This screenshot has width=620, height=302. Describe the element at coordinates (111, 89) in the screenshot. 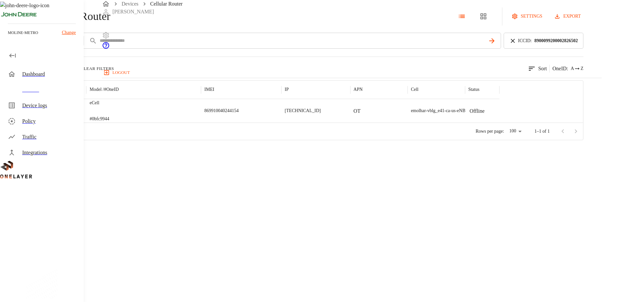

I see `span: # OneID` at that location.